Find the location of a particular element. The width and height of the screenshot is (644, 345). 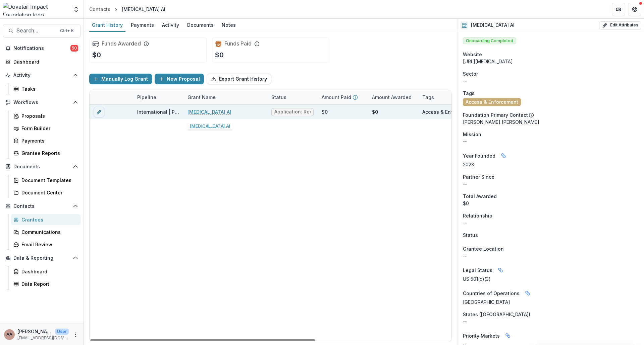

a: Tasks is located at coordinates (45, 89).